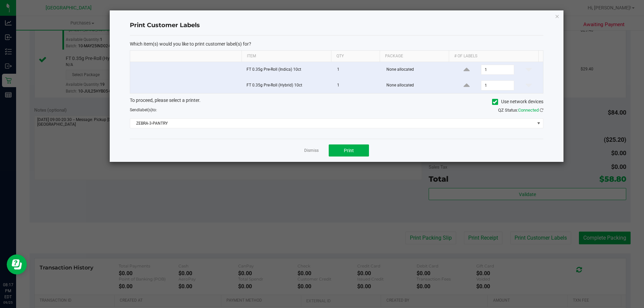  I want to click on span: ZEBRA-3-PANTRY, so click(332, 123).